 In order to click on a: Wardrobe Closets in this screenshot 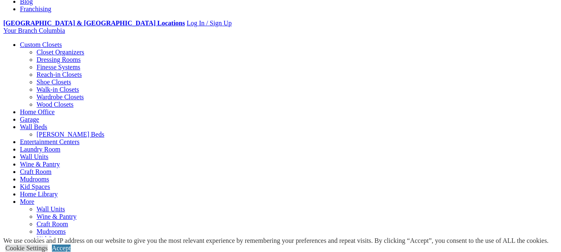, I will do `click(60, 97)`.